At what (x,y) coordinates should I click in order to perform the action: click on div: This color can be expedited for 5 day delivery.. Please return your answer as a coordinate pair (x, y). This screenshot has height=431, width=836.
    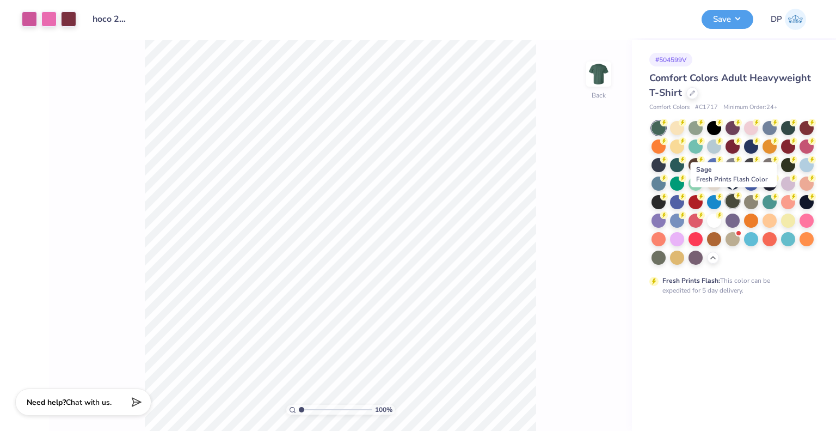
    Looking at the image, I should click on (729, 285).